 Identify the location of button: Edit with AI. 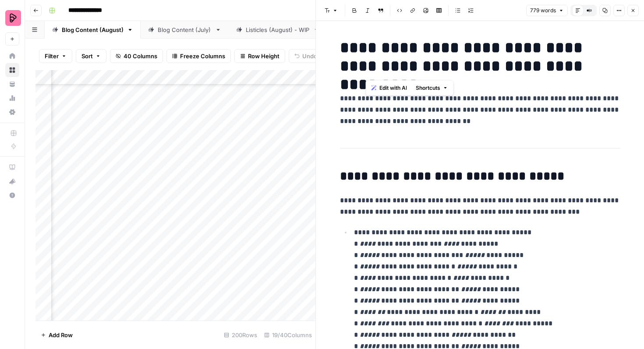
(389, 88).